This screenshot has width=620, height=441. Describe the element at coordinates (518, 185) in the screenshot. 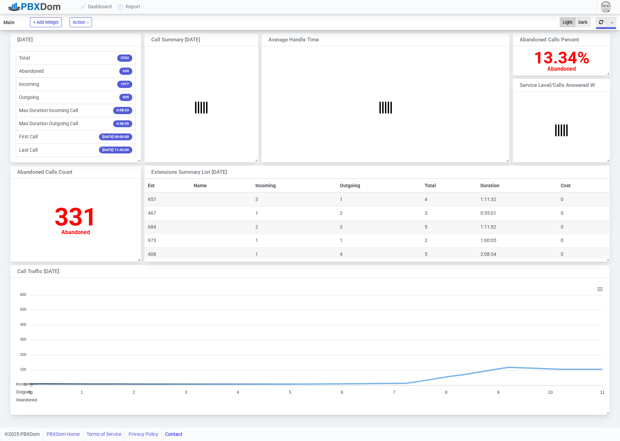

I see `th: Duration` at that location.